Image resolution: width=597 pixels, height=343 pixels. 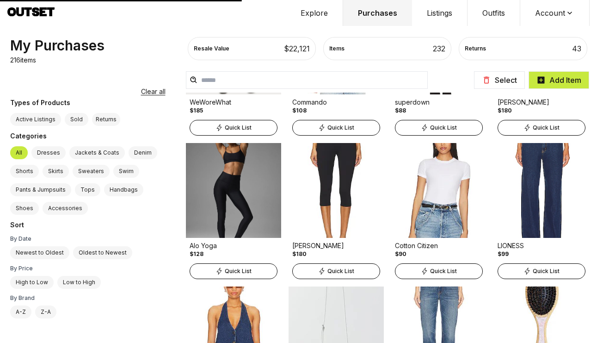 What do you see at coordinates (541, 211) in the screenshot?
I see `a: Product ImageLIONESS$99Quick List` at bounding box center [541, 211].